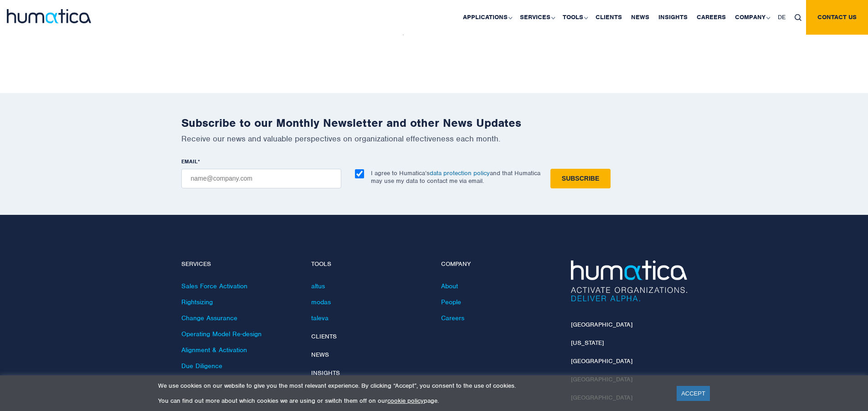  What do you see at coordinates (202, 366) in the screenshot?
I see `a: Due Diligence` at bounding box center [202, 366].